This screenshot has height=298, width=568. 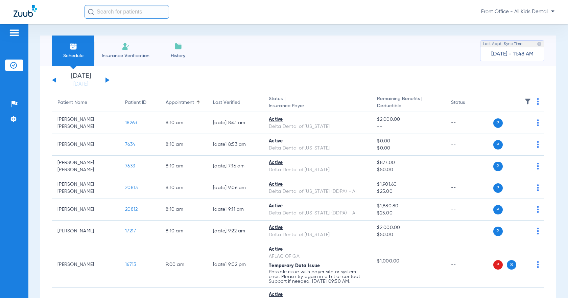 I want to click on span: Insurance Verification, so click(x=125, y=56).